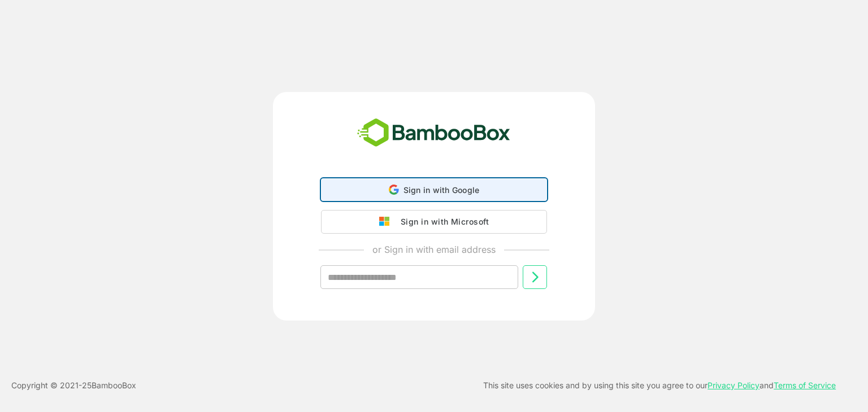  Describe the element at coordinates (73, 385) in the screenshot. I see `p: Copyright © 2021- 25 BambooBox` at that location.